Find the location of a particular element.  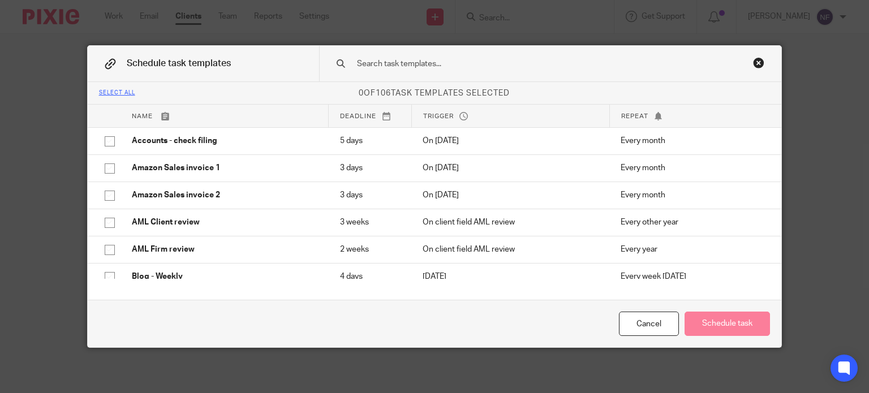

p: Accounts - check filing is located at coordinates (225, 141).